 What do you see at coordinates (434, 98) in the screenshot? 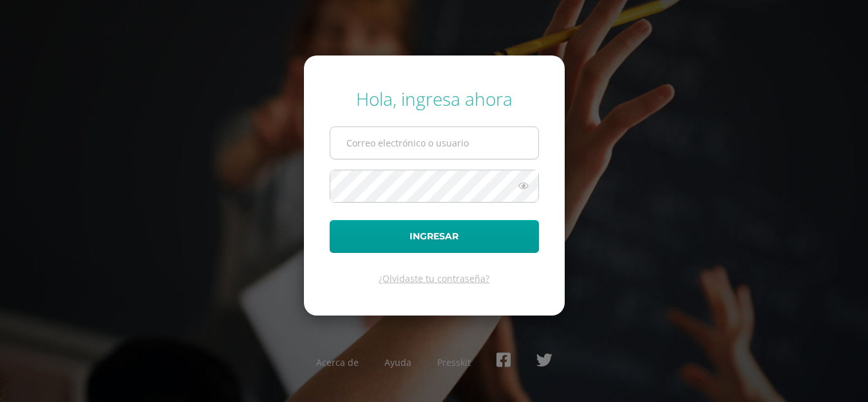
I see `div: Hola, ingresa ahora` at bounding box center [434, 98].